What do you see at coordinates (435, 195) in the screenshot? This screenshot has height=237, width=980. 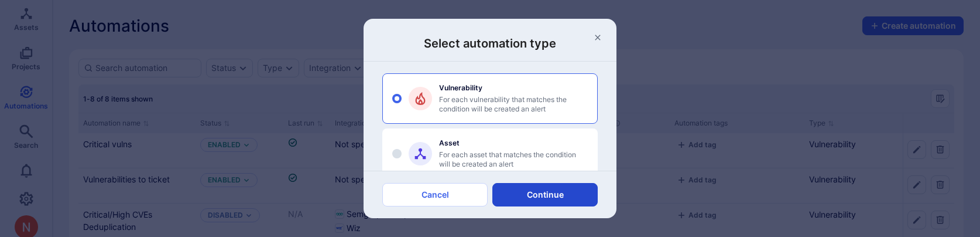 I see `button: Cancel` at bounding box center [435, 195].